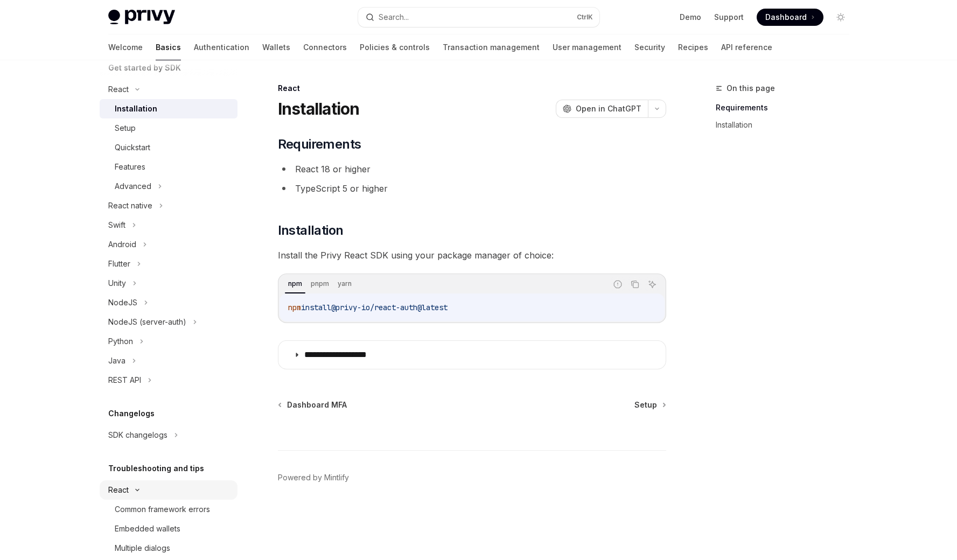 This screenshot has height=560, width=957. What do you see at coordinates (841, 18) in the screenshot?
I see `button: Toggle dark mode` at bounding box center [841, 18].